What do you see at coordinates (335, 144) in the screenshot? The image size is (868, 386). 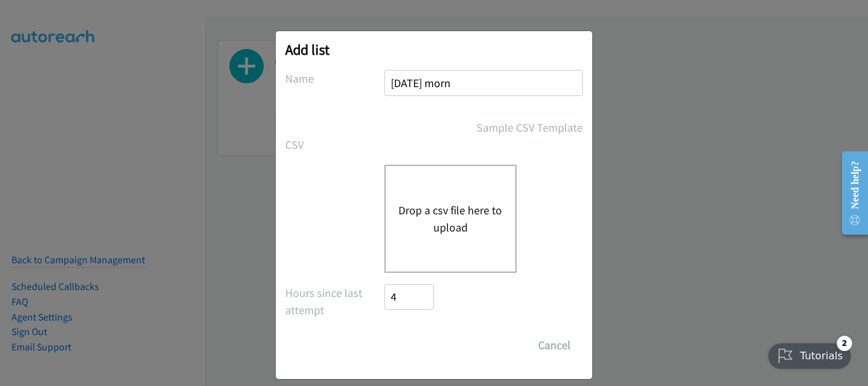 I see `label: CSV` at bounding box center [335, 144].